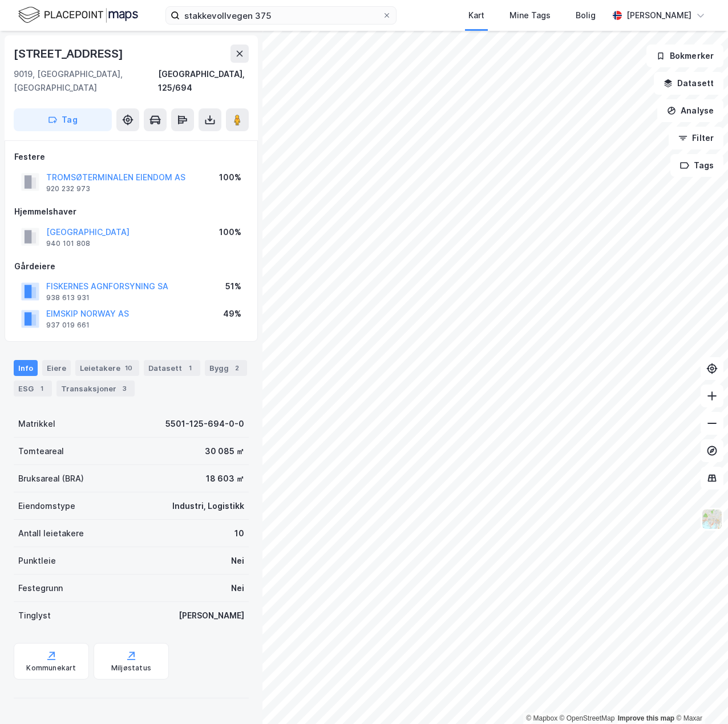 Image resolution: width=728 pixels, height=724 pixels. Describe the element at coordinates (63, 120) in the screenshot. I see `button: Tag` at that location.